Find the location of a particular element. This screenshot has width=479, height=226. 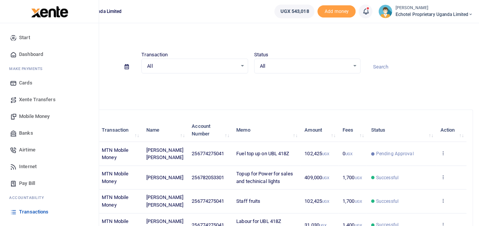

th: Status: activate to sort column ascending is located at coordinates (401, 130).